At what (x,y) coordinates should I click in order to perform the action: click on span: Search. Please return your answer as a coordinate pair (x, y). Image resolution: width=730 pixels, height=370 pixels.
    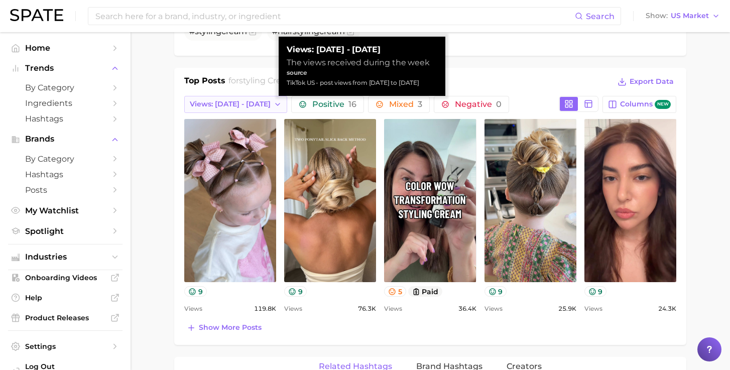
    Looking at the image, I should click on (600, 16).